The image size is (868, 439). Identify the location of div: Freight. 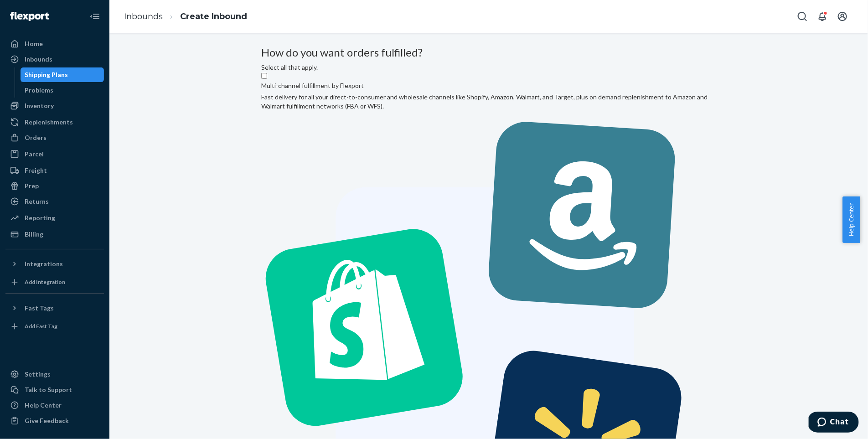
(36, 170).